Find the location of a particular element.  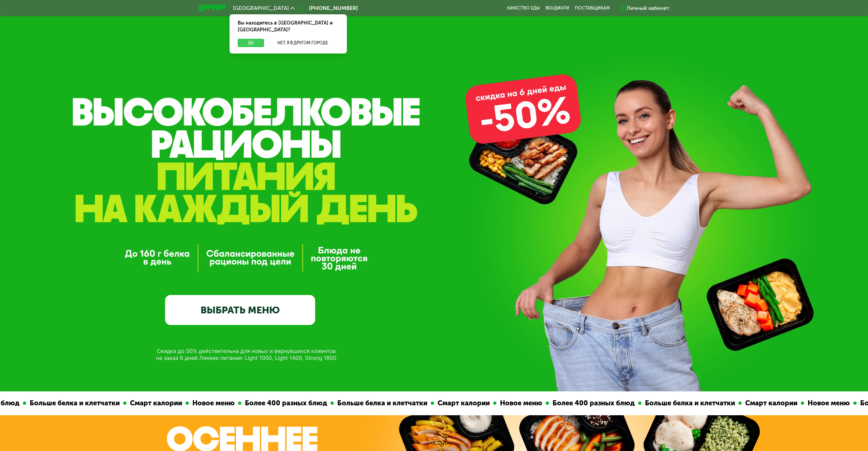

div: Личный кабинет is located at coordinates (648, 9).